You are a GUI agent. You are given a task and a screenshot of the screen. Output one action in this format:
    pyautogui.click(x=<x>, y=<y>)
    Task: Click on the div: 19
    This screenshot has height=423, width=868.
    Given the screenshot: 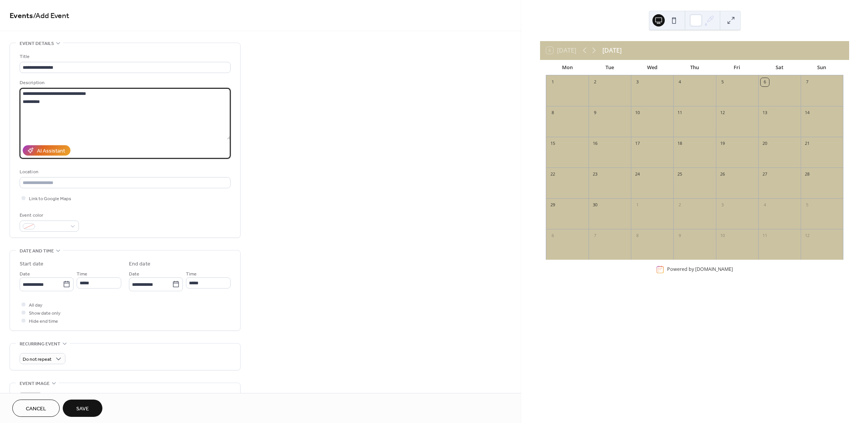 What is the action you would take?
    pyautogui.click(x=722, y=144)
    